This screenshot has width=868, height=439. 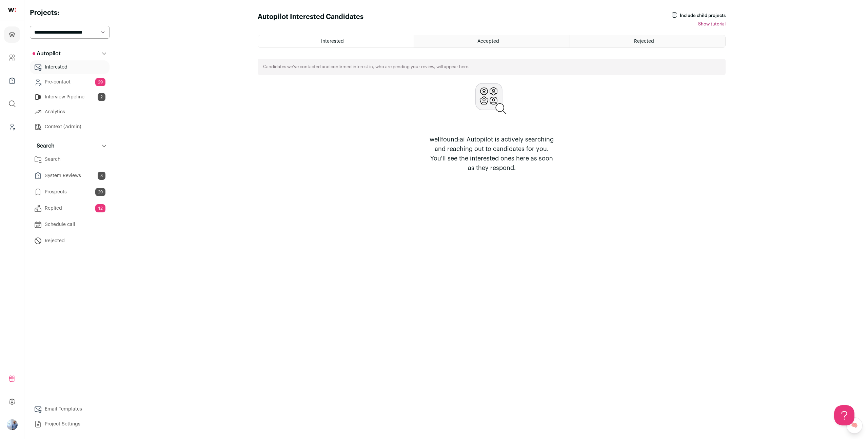 I want to click on span: Rejected, so click(x=644, y=41).